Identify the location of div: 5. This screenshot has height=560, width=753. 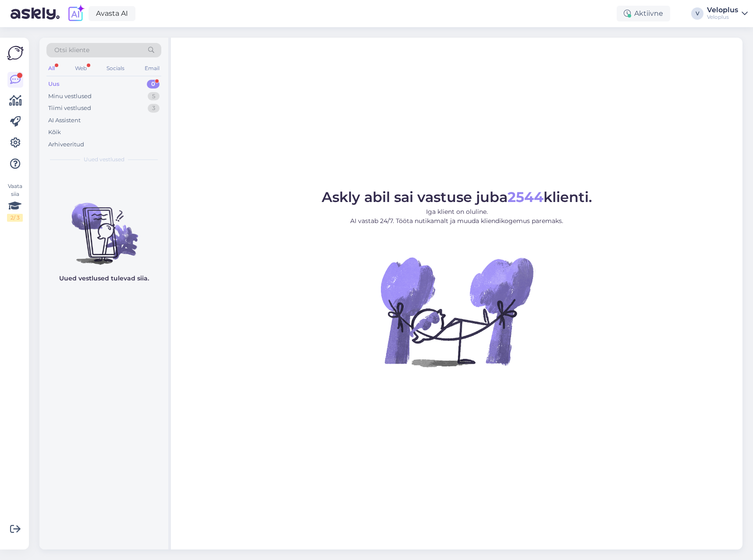
(154, 96).